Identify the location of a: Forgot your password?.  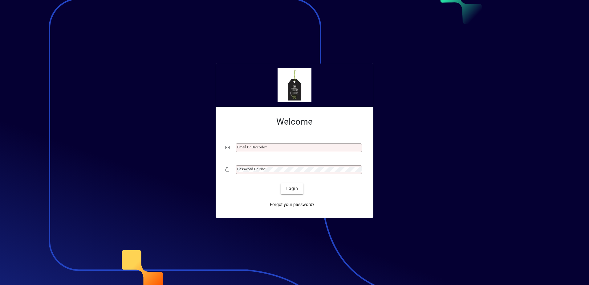
(292, 205).